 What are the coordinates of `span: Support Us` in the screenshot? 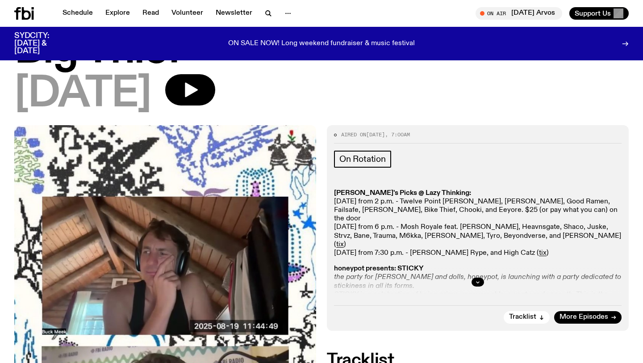 It's located at (593, 13).